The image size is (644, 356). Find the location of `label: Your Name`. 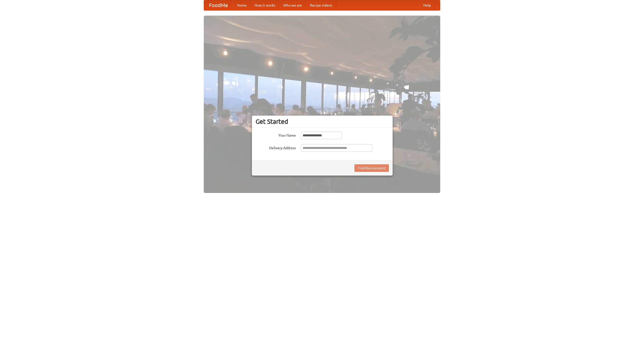

label: Your Name is located at coordinates (276, 135).